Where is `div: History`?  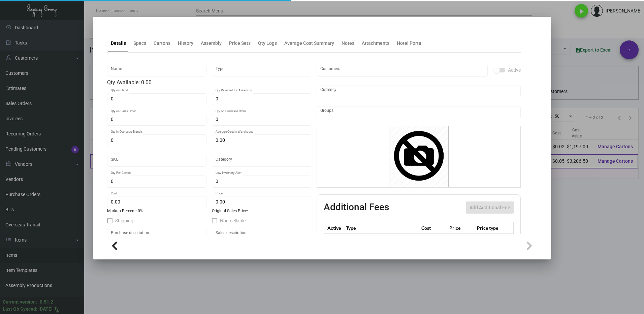 div: History is located at coordinates (186, 43).